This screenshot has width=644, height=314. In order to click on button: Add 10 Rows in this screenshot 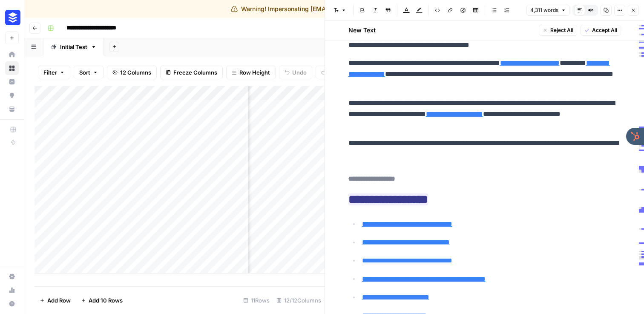, I will do `click(102, 300)`.